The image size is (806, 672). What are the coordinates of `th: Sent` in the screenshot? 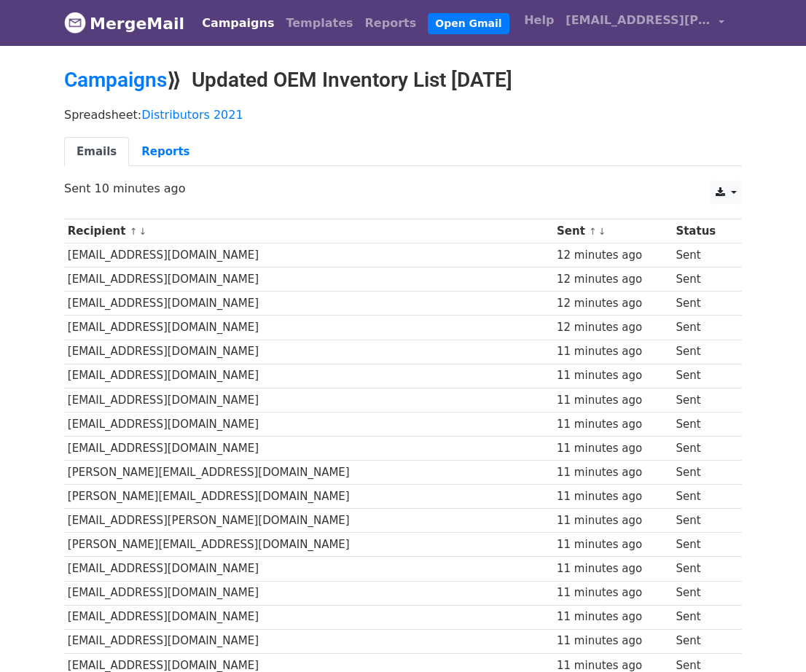 It's located at (612, 231).